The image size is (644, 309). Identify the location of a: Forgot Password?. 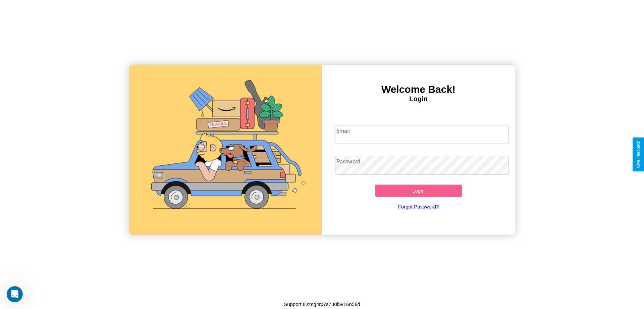
(419, 206).